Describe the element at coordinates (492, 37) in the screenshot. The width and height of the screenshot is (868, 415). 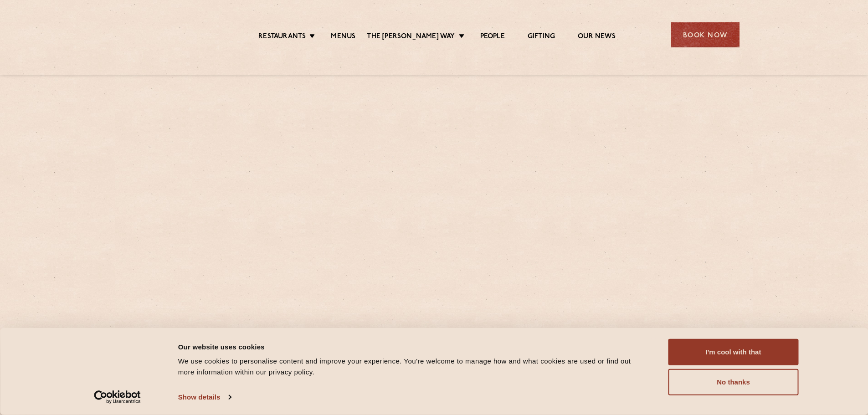
I see `a: People` at that location.